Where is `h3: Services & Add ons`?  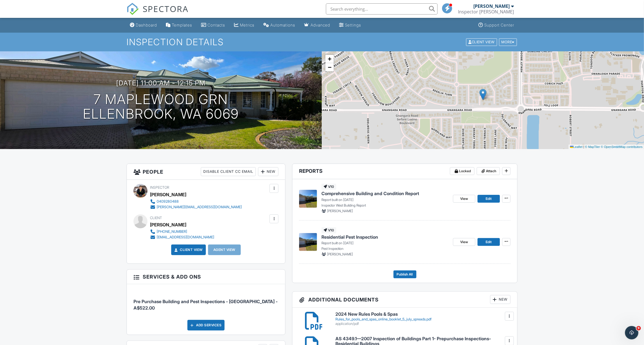 h3: Services & Add ons is located at coordinates (206, 277).